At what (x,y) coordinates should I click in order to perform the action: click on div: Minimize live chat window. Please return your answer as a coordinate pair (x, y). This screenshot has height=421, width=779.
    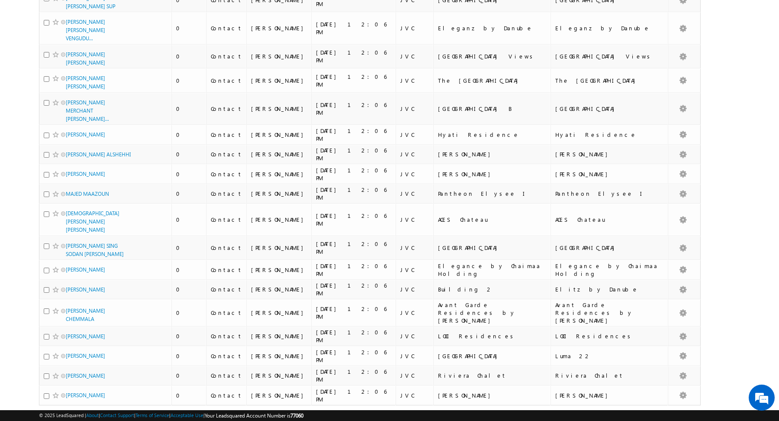
    Looking at the image, I should click on (152, 15).